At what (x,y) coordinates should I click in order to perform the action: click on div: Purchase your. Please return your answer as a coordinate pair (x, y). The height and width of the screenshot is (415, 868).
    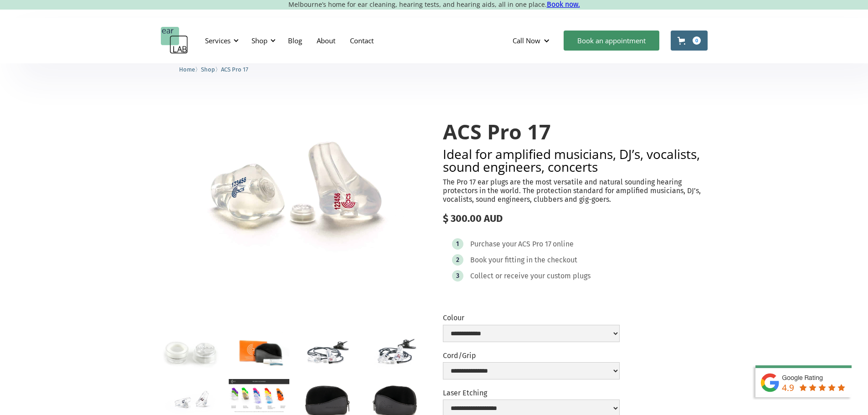
    Looking at the image, I should click on (493, 245).